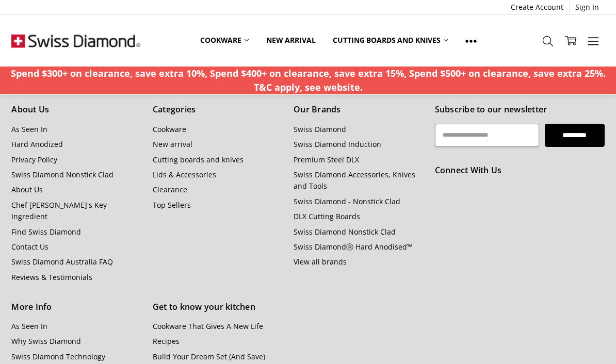  I want to click on a: Hard Anodized, so click(37, 144).